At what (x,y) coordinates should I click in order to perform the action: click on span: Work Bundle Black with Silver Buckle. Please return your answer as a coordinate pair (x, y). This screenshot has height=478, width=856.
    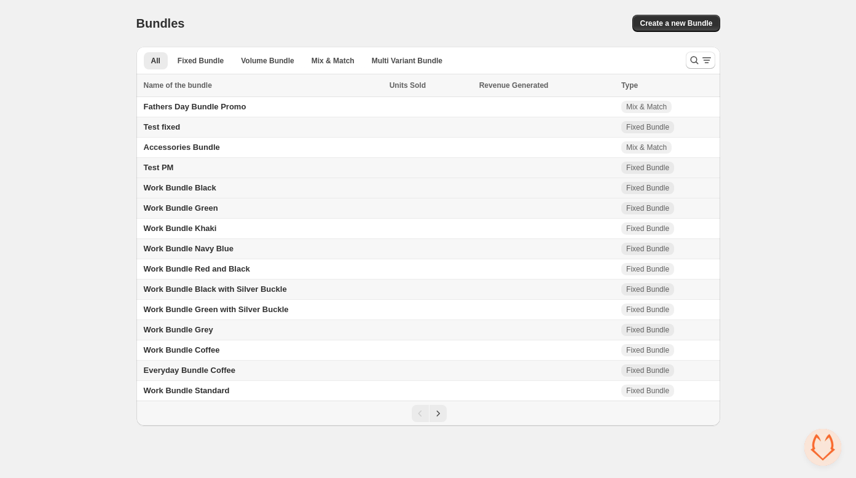
    Looking at the image, I should click on (215, 289).